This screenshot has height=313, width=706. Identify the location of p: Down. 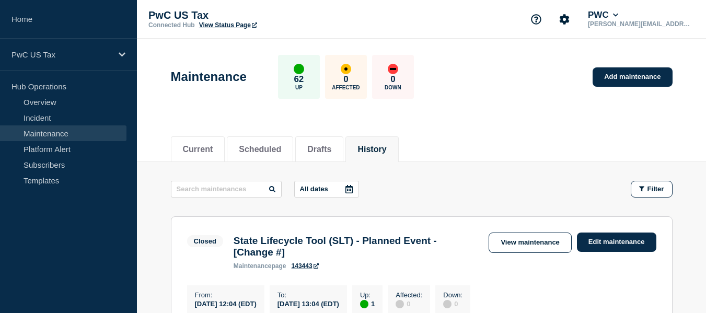
(393, 87).